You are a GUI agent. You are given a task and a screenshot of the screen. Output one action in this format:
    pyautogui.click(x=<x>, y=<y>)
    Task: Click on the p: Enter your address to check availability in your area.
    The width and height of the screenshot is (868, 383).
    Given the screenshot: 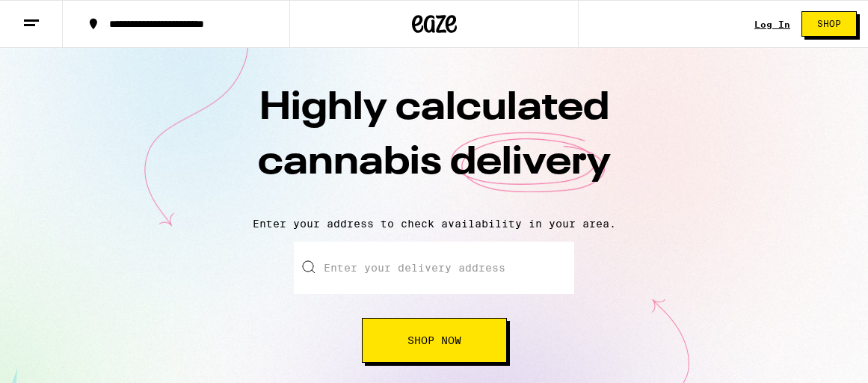 What is the action you would take?
    pyautogui.click(x=434, y=224)
    